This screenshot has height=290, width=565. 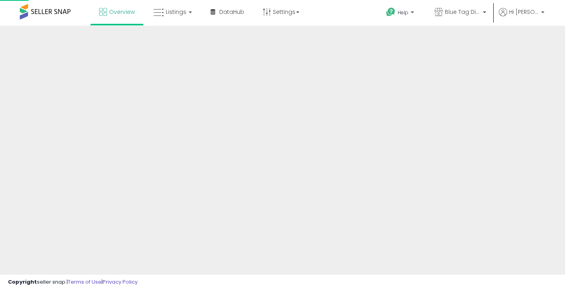 I want to click on span: DataHub, so click(x=231, y=12).